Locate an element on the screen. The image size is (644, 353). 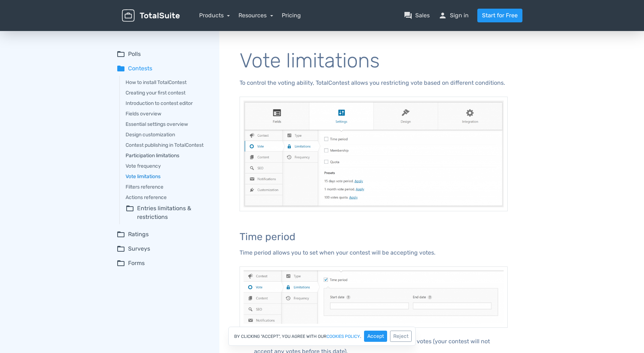
span: folder is located at coordinates (121, 69).